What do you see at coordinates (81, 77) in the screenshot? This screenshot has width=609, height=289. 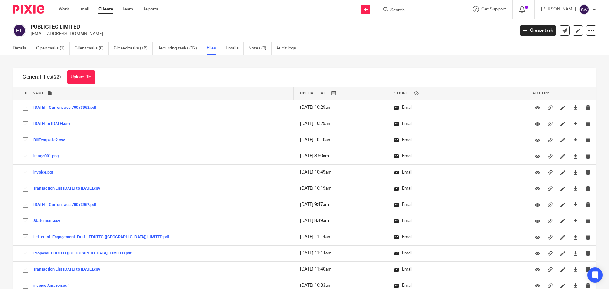 I see `button: Upload file` at bounding box center [81, 77].